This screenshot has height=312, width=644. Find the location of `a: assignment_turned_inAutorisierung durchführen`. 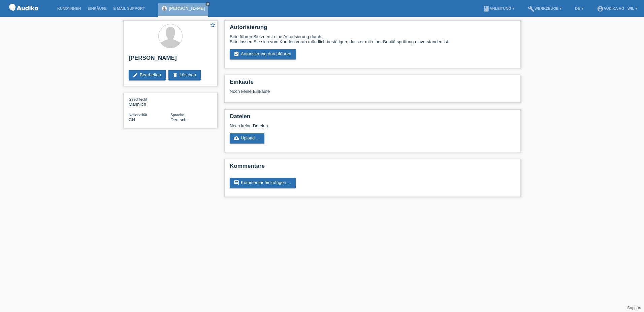

a: assignment_turned_inAutorisierung durchführen is located at coordinates (263, 55).